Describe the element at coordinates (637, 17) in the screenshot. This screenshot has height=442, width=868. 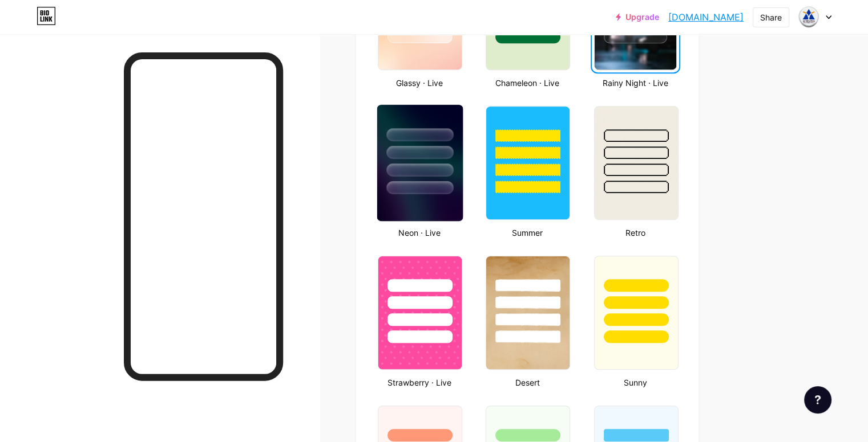
I see `a: Upgrade` at that location.